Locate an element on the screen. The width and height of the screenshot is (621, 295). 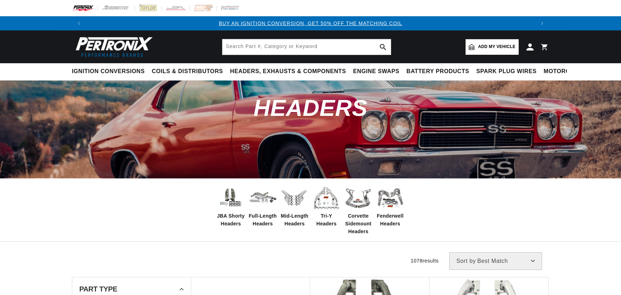
a: Mid-Length Headers Mid-Length Headers is located at coordinates (294, 206).